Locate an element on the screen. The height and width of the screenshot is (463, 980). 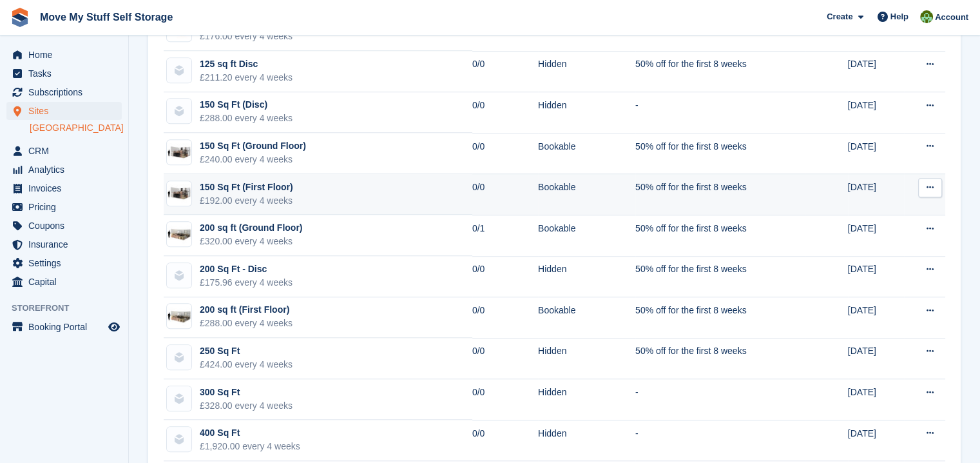
div: £192.00 every 4 weeks is located at coordinates (246, 201).